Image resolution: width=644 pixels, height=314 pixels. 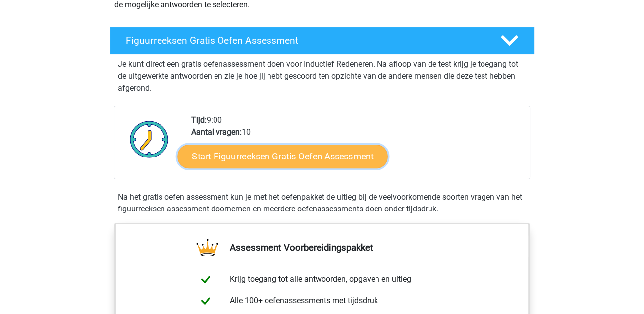 What do you see at coordinates (322, 76) in the screenshot?
I see `p: Je kunt direct een gratis oefenassessment doen voor Inductief Redeneren. Na afloop van de test kr...` at bounding box center [322, 76].